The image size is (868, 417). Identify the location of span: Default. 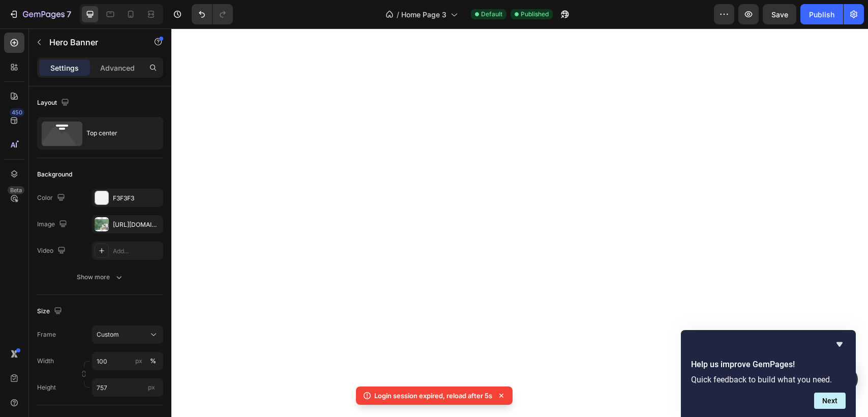
(492, 14).